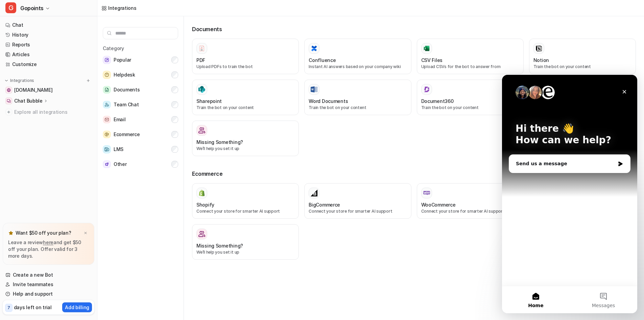 This screenshot has width=644, height=320. What do you see at coordinates (9, 112) in the screenshot?
I see `img: explore all integrations` at bounding box center [9, 112].